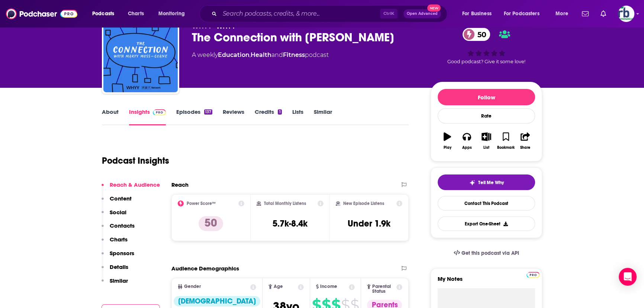  I want to click on p: Contacts, so click(122, 226).